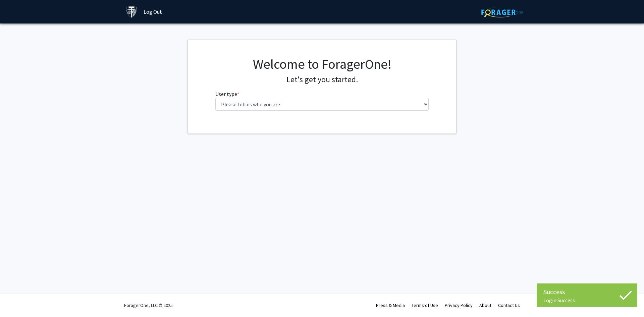  Describe the element at coordinates (322, 80) in the screenshot. I see `h4: Let's get you started.` at that location.